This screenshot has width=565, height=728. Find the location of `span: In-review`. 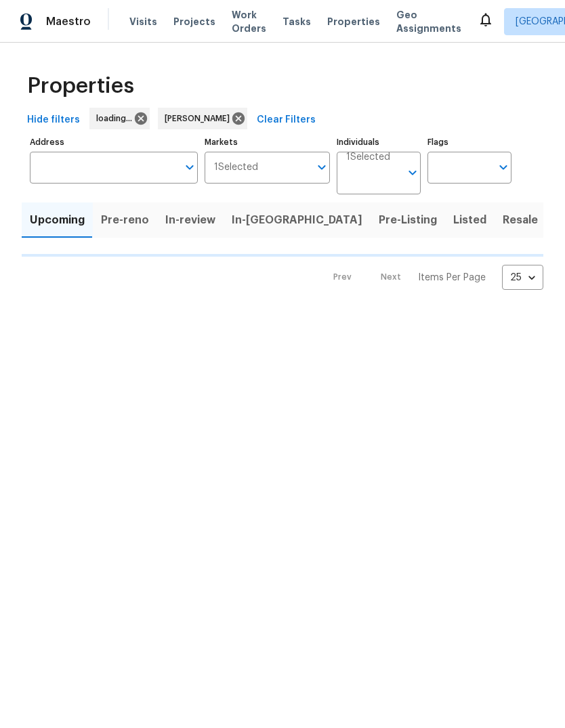

span: In-review is located at coordinates (190, 220).